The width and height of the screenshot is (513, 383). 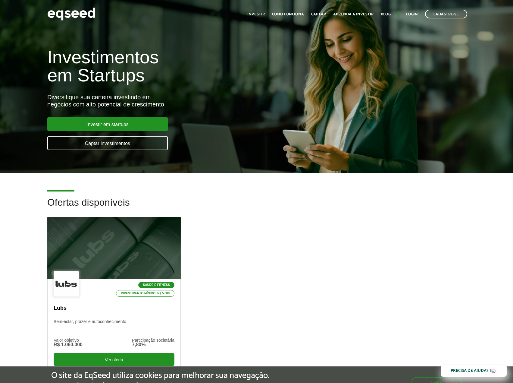 What do you see at coordinates (71, 14) in the screenshot?
I see `img: EqSeed` at bounding box center [71, 14].